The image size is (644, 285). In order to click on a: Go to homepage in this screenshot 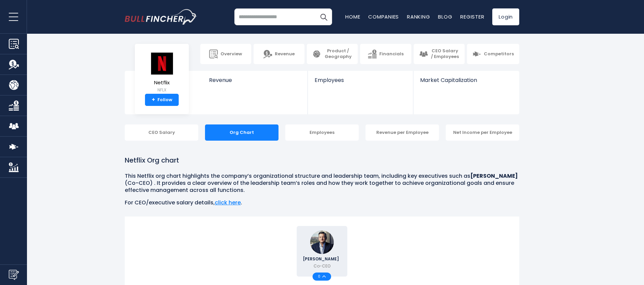, I will do `click(161, 17)`.